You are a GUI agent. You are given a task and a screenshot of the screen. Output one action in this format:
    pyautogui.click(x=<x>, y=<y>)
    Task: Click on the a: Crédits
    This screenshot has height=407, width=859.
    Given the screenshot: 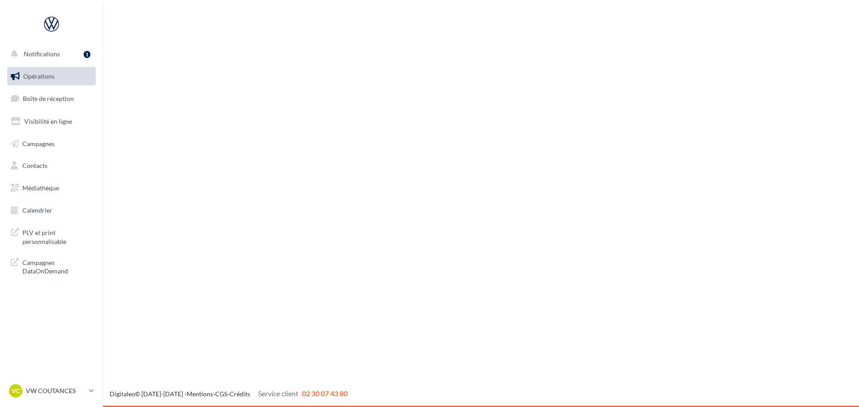 What is the action you would take?
    pyautogui.click(x=240, y=394)
    